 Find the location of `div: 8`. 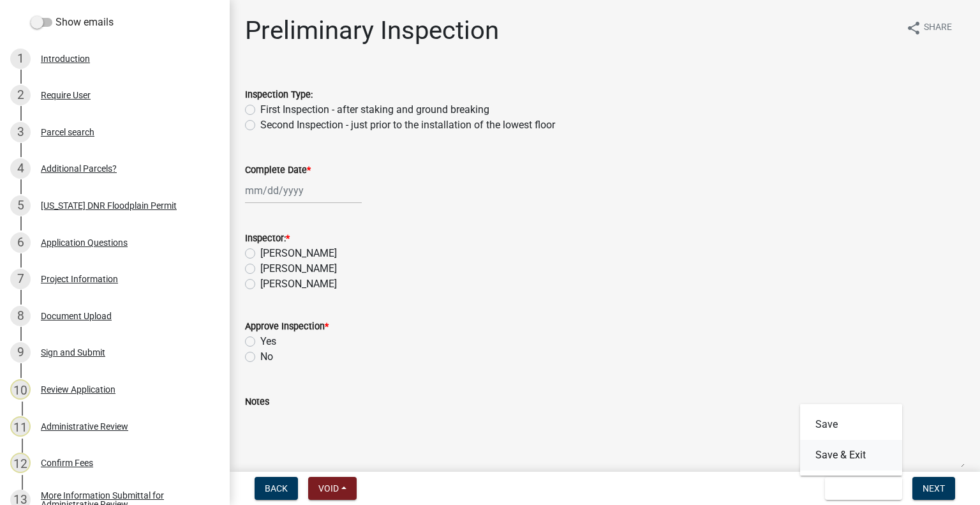

div: 8 is located at coordinates (20, 316).